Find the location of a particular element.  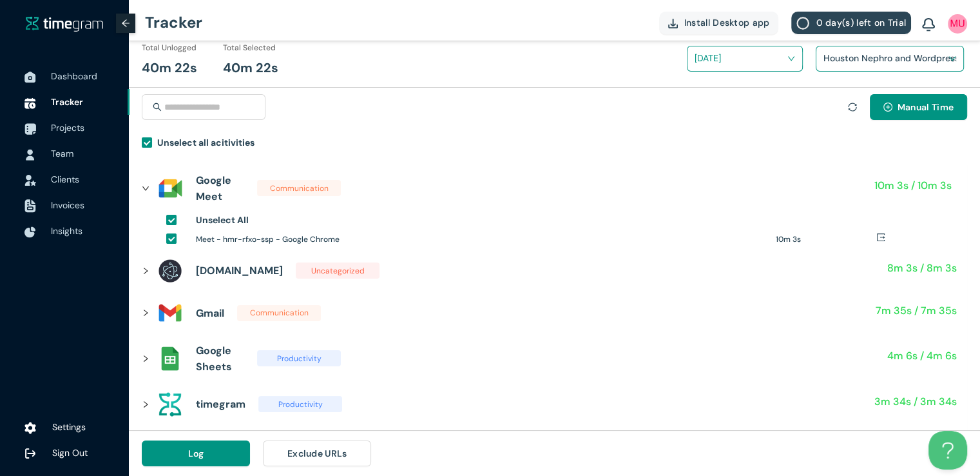

h1: Google Meet is located at coordinates (220, 188).